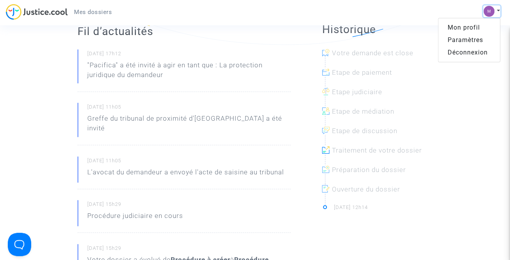 The width and height of the screenshot is (510, 260). What do you see at coordinates (469, 28) in the screenshot?
I see `a: Mon profil` at bounding box center [469, 28].